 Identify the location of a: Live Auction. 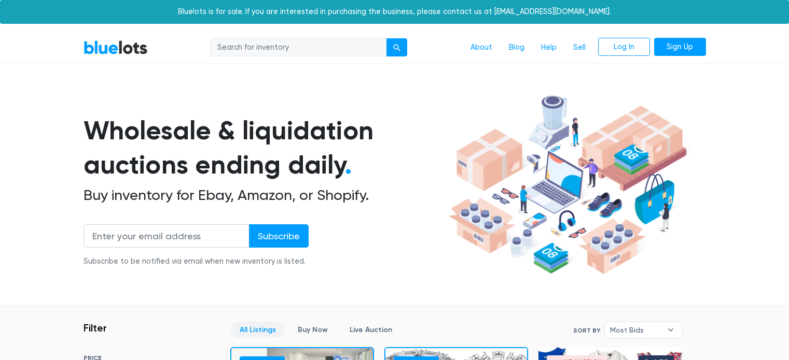
(371, 330).